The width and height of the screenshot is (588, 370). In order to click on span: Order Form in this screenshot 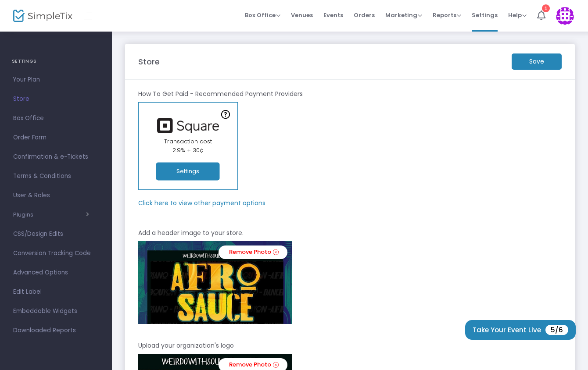, I will do `click(56, 138)`.